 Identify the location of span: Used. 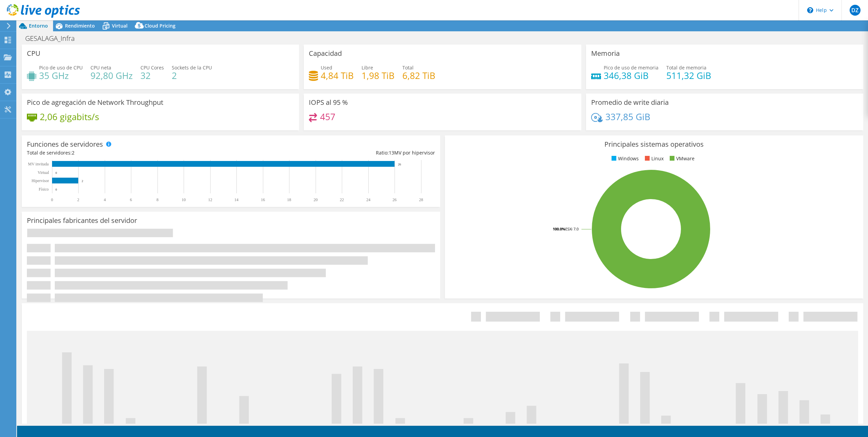
(326, 67).